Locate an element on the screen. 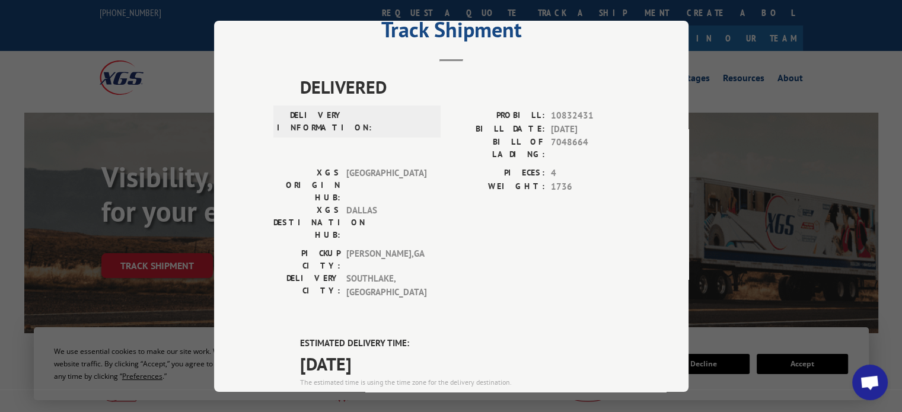  span: 10832431 is located at coordinates (590, 116).